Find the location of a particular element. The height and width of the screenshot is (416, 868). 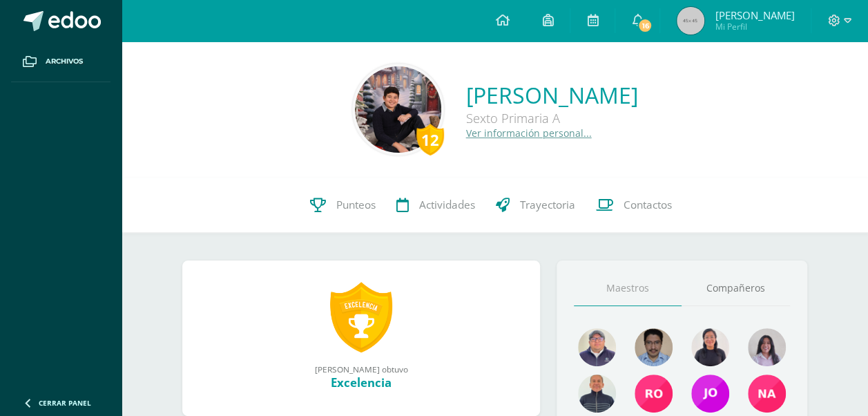

div: Excelencia is located at coordinates (361, 382).